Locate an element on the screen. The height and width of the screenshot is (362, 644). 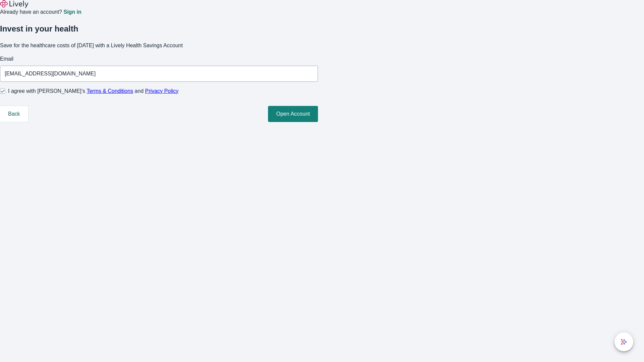
svg: Lively AI Assistant is located at coordinates (624, 342).